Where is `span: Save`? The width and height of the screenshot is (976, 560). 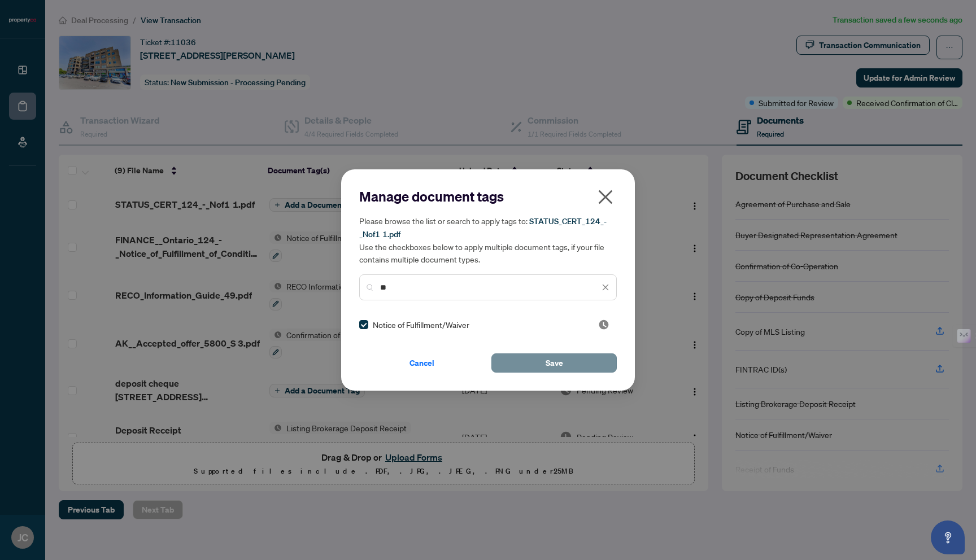
span: Save is located at coordinates (554, 363).